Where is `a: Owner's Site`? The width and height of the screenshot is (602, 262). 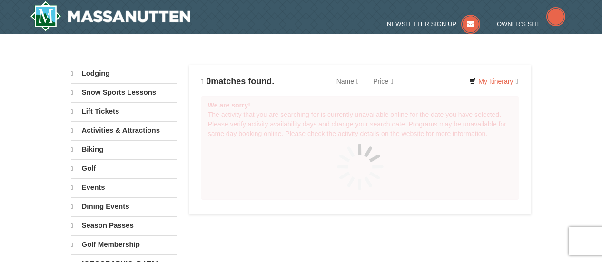 a: Owner's Site is located at coordinates (531, 24).